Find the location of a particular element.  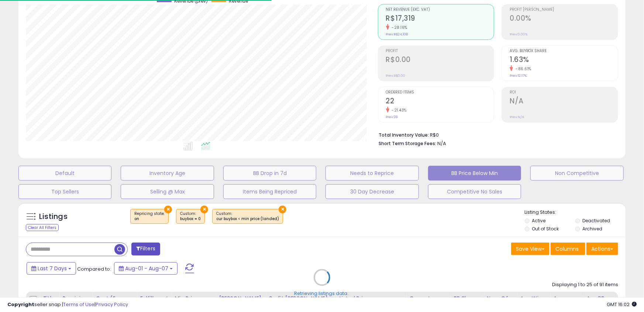

li: R$0 is located at coordinates (496, 135).